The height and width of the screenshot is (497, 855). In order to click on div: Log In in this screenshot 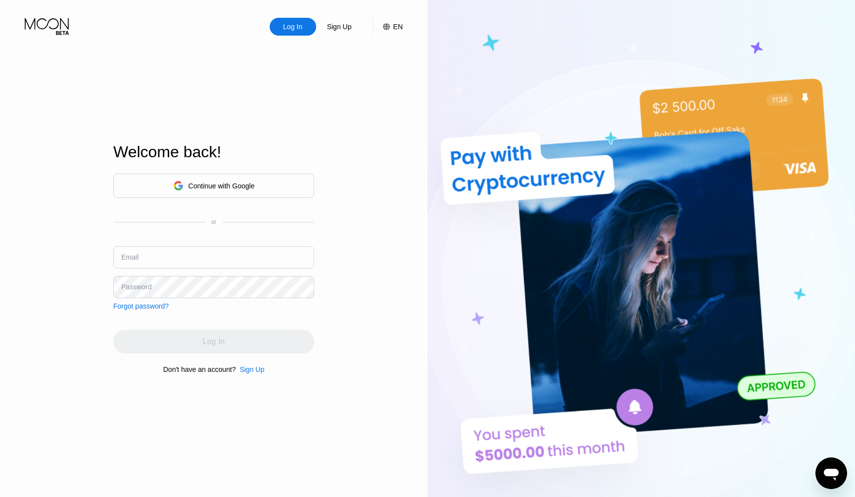, I will do `click(293, 27)`.